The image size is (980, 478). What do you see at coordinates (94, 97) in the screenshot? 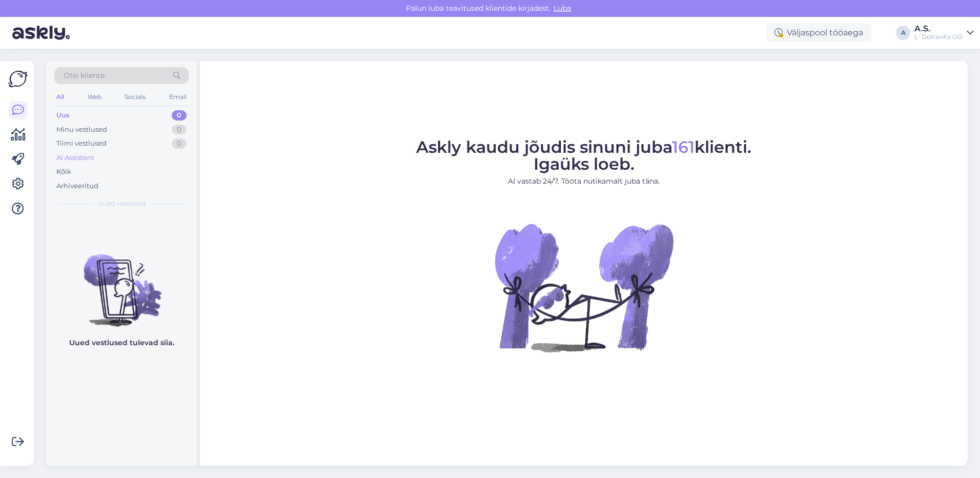
I see `div: Web` at bounding box center [94, 97].